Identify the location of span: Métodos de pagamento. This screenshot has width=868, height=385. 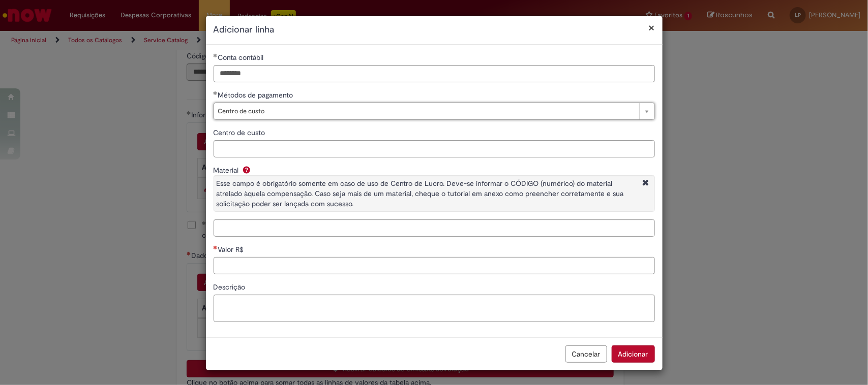
(257, 95).